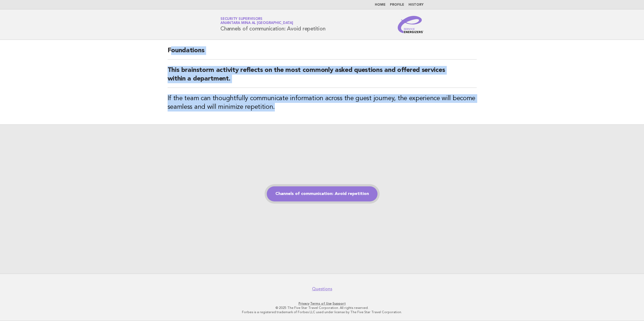 This screenshot has width=644, height=321. I want to click on a: History, so click(416, 5).